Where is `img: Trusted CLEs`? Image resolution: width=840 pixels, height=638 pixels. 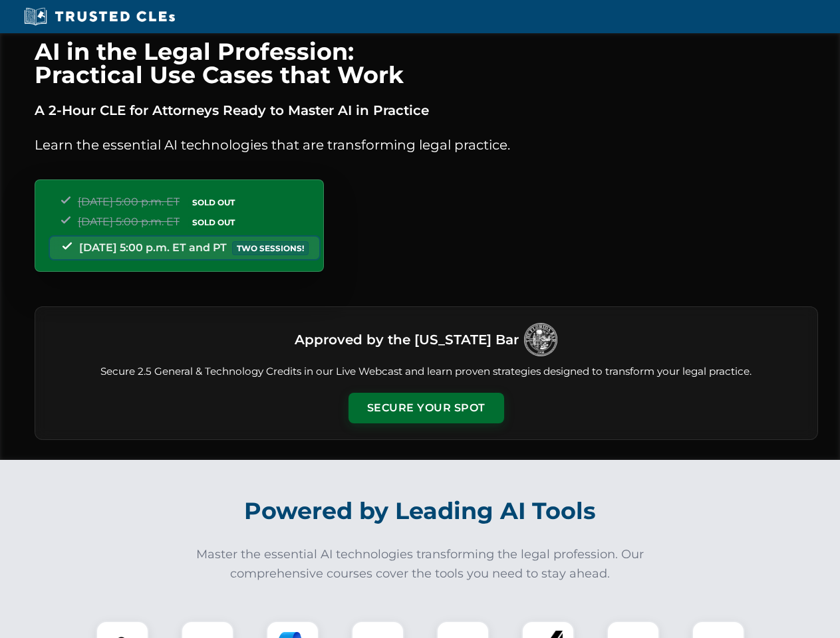
img: Trusted CLEs is located at coordinates (99, 17).